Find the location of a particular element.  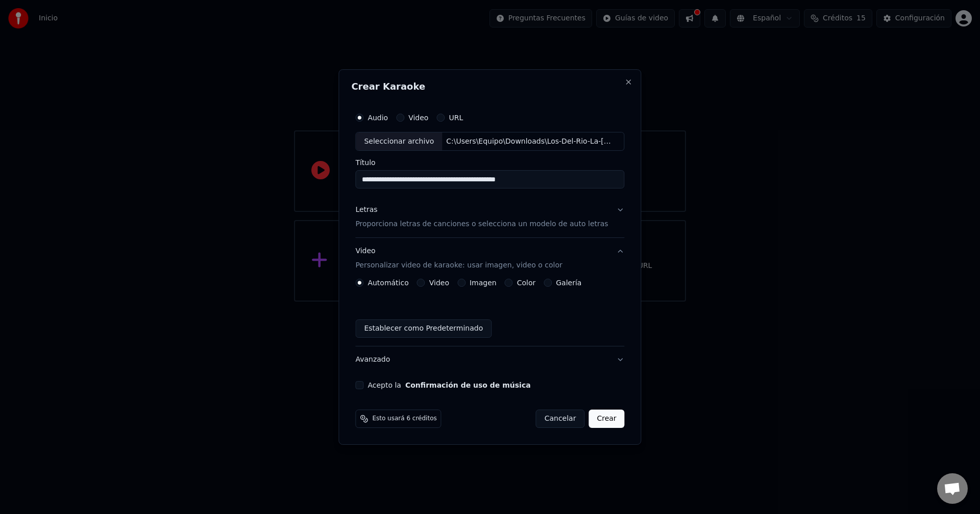

label: Color is located at coordinates (526, 283).